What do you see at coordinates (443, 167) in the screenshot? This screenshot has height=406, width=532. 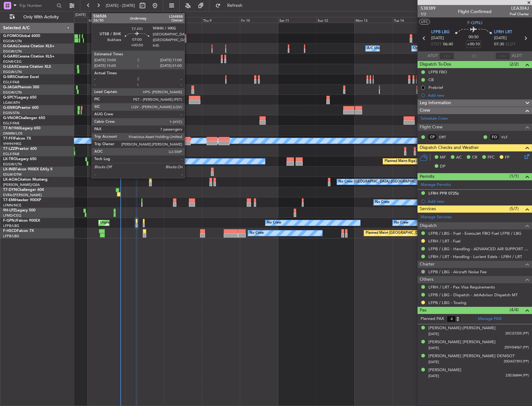 I see `span: DP` at bounding box center [443, 167].